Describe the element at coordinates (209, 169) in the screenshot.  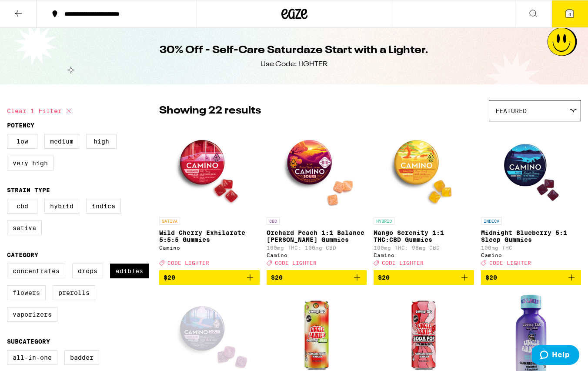
I see `img: Camino - Wild Cherry Exhilarate 5:5:5 Gummies` at that location.